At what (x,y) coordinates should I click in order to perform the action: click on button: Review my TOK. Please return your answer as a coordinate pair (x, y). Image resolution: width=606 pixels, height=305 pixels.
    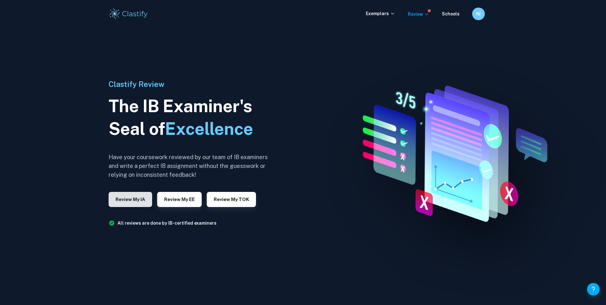
    Looking at the image, I should click on (231, 200).